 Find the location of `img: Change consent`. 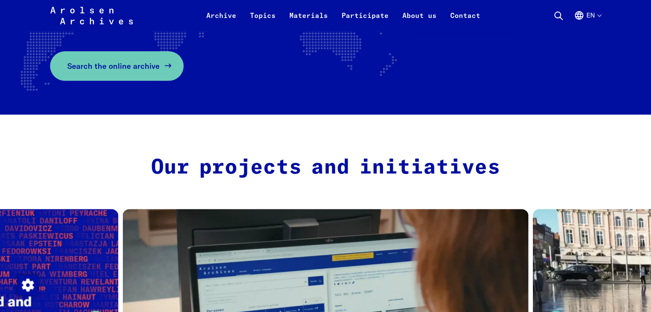

img: Change consent is located at coordinates (28, 285).